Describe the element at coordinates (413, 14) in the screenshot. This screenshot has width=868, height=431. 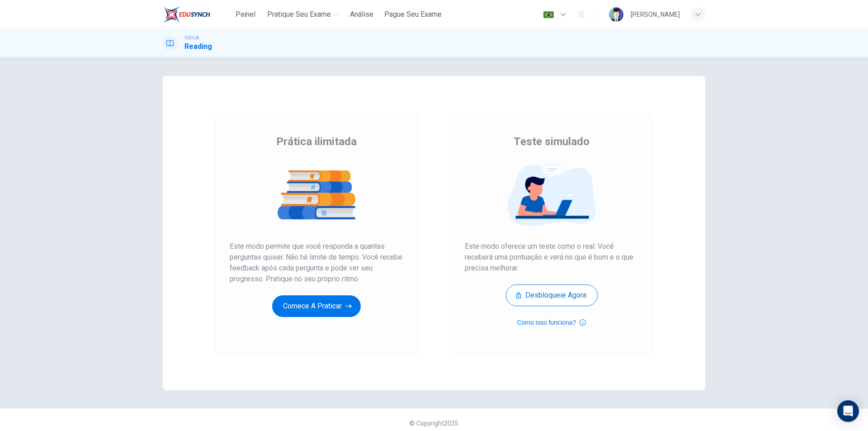
I see `button: Pague Seu Exame` at that location.